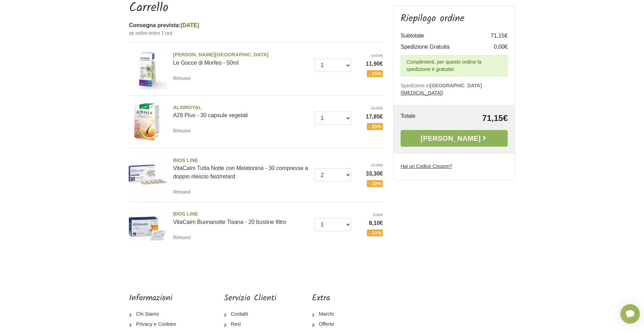  I want to click on img: VitaCalm Buonanotte Tisana - 20 bustine filtro, so click(147, 228).